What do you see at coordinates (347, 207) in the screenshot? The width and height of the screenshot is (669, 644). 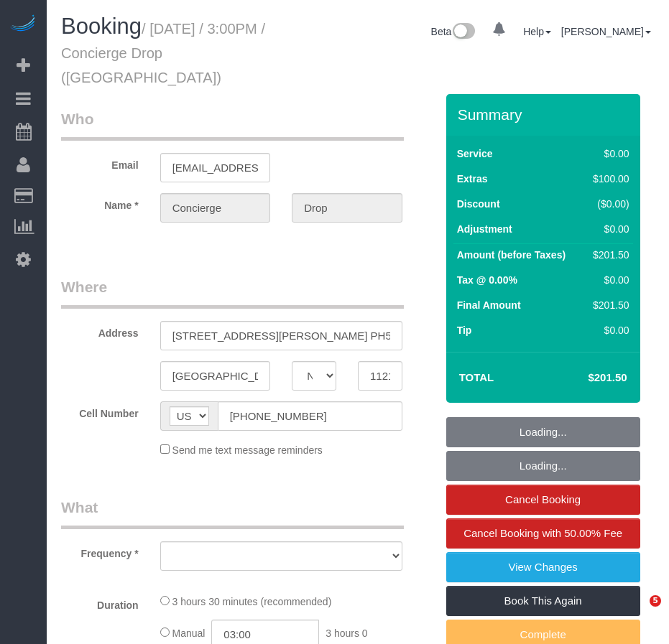 I see `input: Last Name` at bounding box center [347, 207].